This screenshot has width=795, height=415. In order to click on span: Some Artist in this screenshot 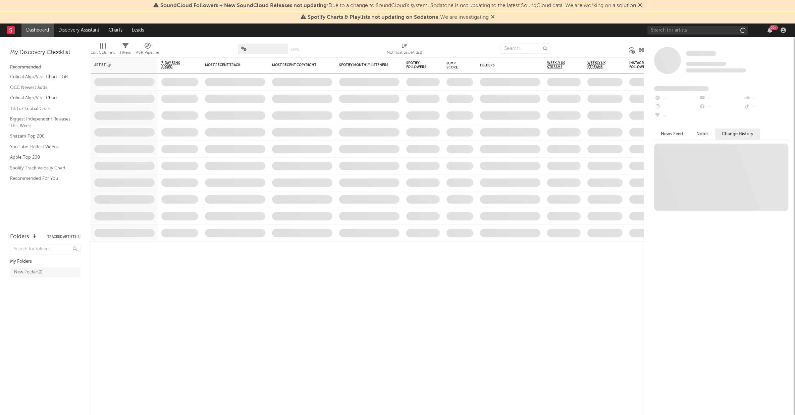, I will do `click(701, 53)`.